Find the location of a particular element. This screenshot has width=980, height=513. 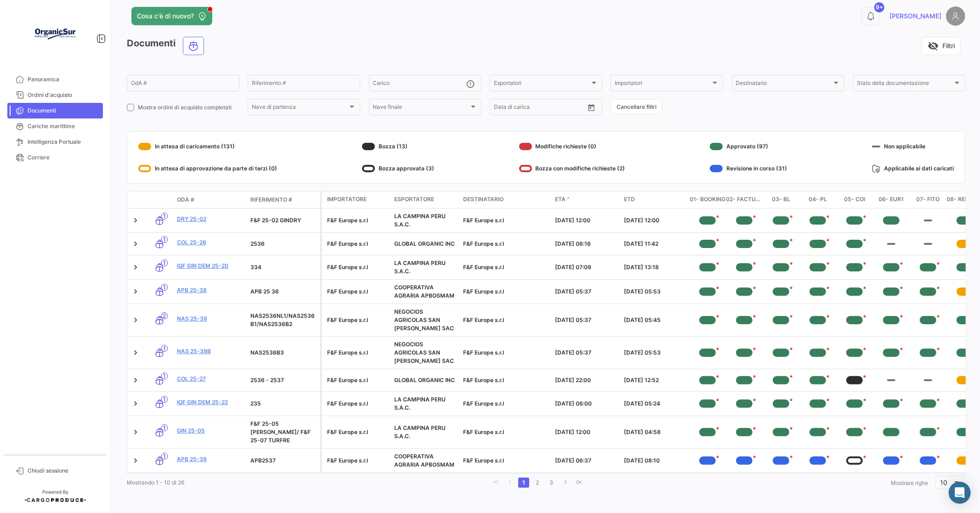

span: Mostra ordini di acquisto completati is located at coordinates (184, 107).